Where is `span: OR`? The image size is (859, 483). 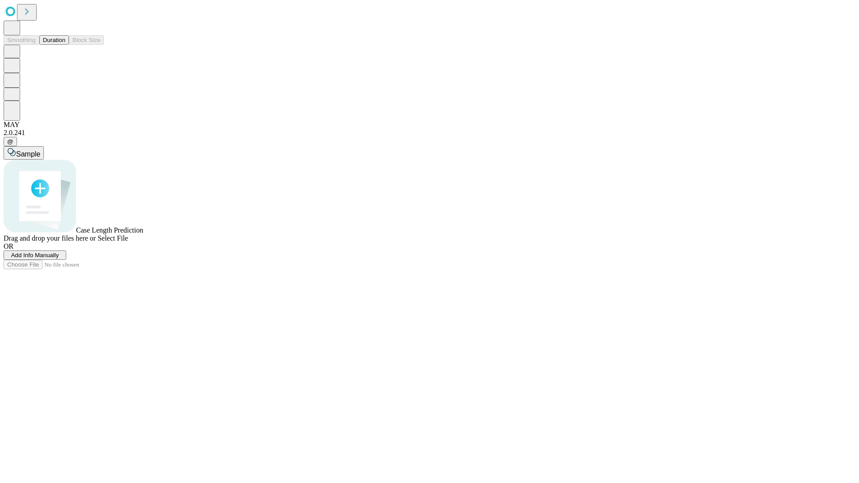 span: OR is located at coordinates (8, 246).